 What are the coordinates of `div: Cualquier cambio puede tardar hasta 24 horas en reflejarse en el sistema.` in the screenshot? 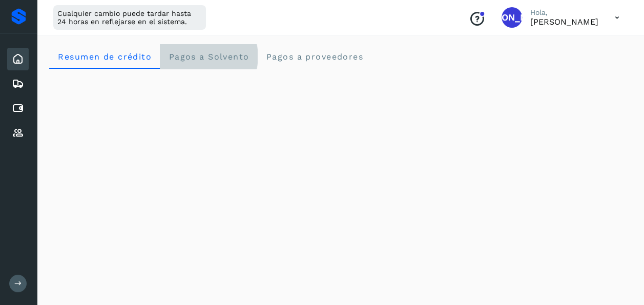 It's located at (129, 17).